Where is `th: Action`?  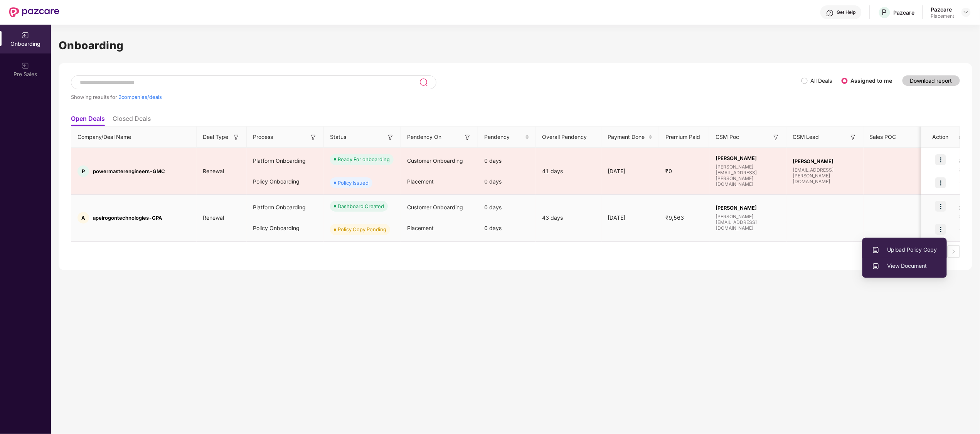
th: Action is located at coordinates (941, 137).